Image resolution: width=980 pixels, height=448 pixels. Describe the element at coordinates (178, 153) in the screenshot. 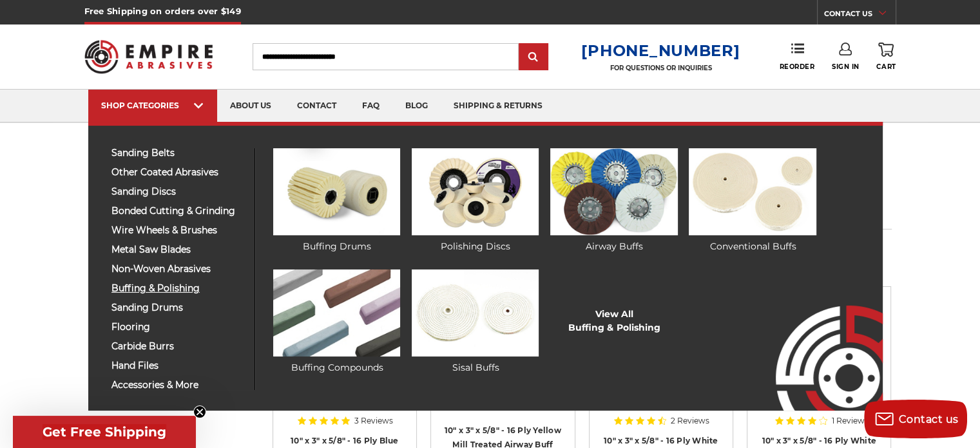

I see `span: sanding belts` at that location.